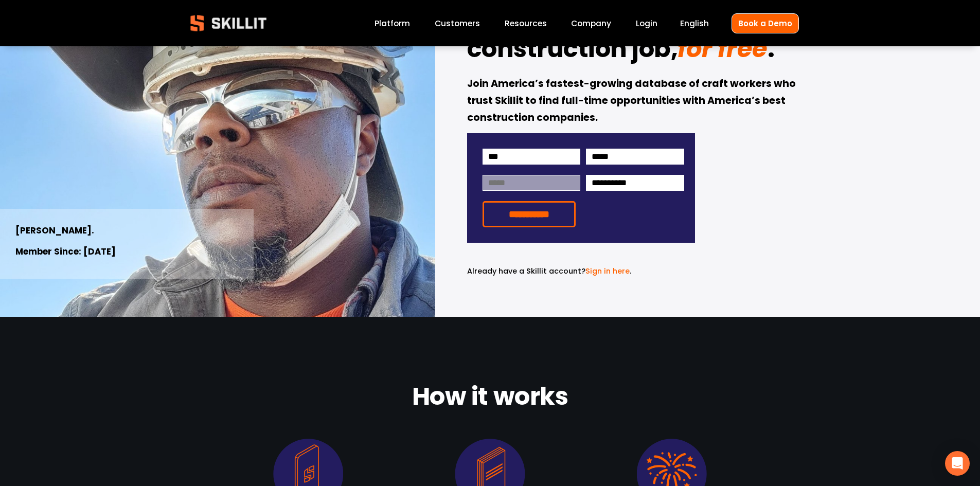  Describe the element at coordinates (765, 23) in the screenshot. I see `a: Book a Demo` at that location.